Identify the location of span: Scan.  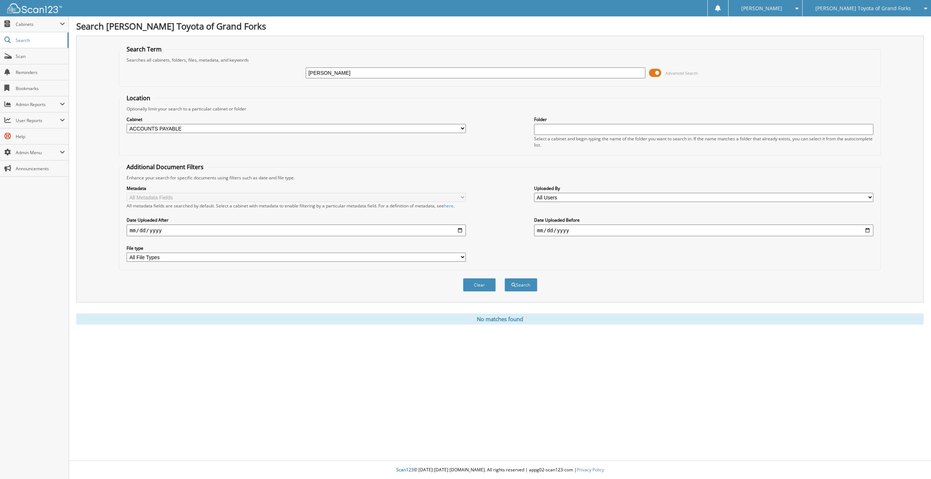
(40, 56).